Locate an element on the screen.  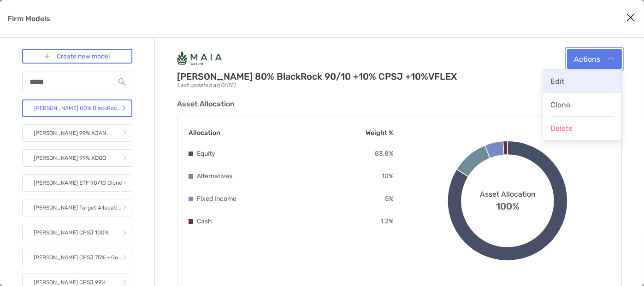
button: Clone is located at coordinates (582, 104).